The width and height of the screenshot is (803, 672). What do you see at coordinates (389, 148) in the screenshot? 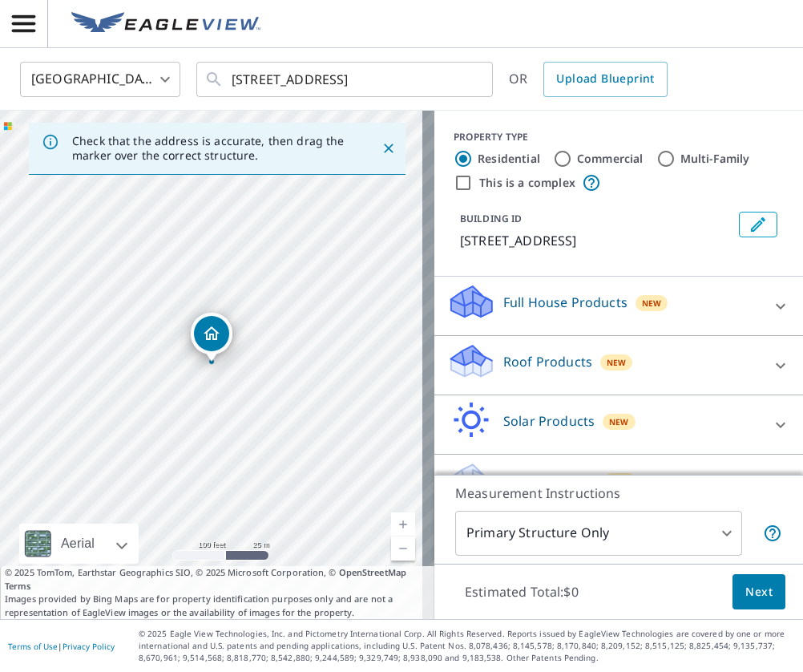
I see `button: Close` at bounding box center [389, 148].